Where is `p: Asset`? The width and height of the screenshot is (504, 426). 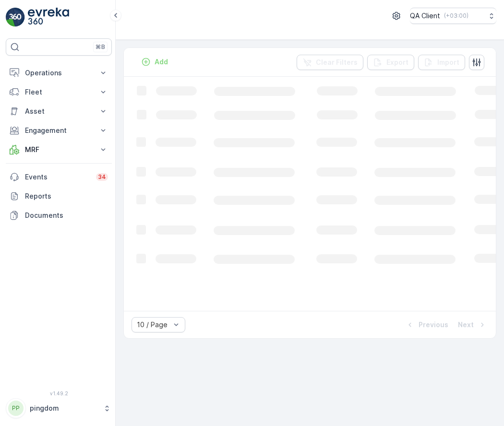 p: Asset is located at coordinates (59, 111).